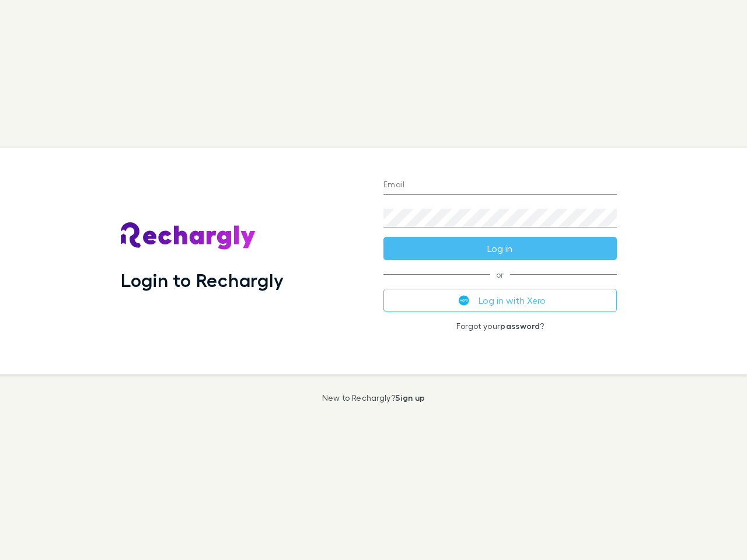  Describe the element at coordinates (410, 397) in the screenshot. I see `a: Sign up` at that location.